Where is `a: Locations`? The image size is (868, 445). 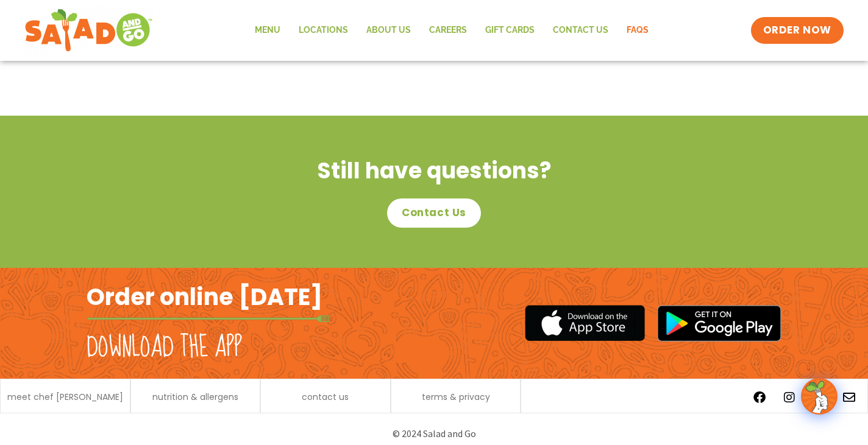
a: Locations is located at coordinates (323, 31).